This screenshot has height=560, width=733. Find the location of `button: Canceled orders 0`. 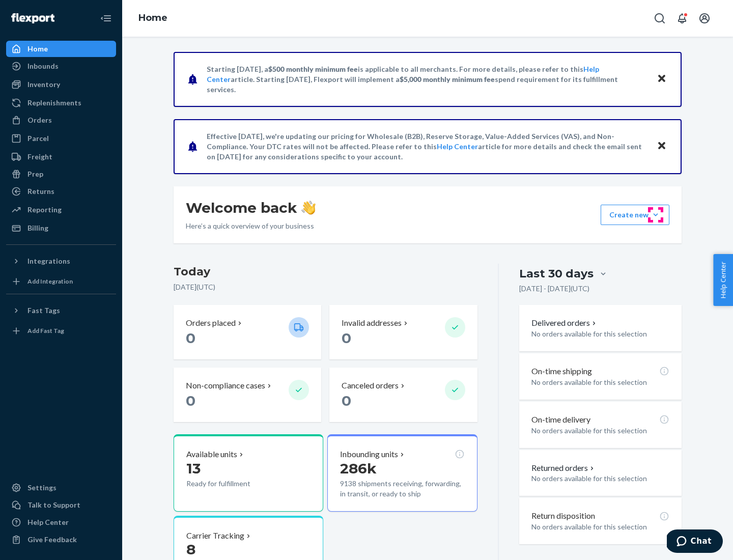

button: Canceled orders 0 is located at coordinates (403, 395).